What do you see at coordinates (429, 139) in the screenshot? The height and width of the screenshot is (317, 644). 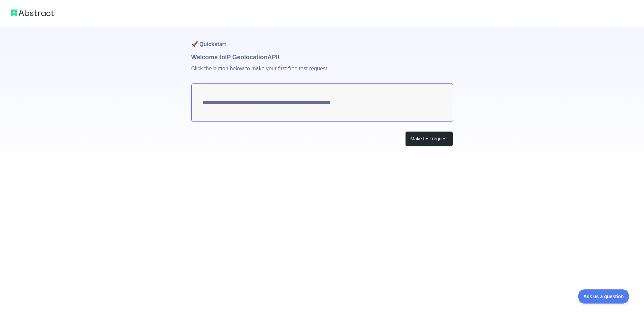 I see `button: Make test request` at bounding box center [429, 139].